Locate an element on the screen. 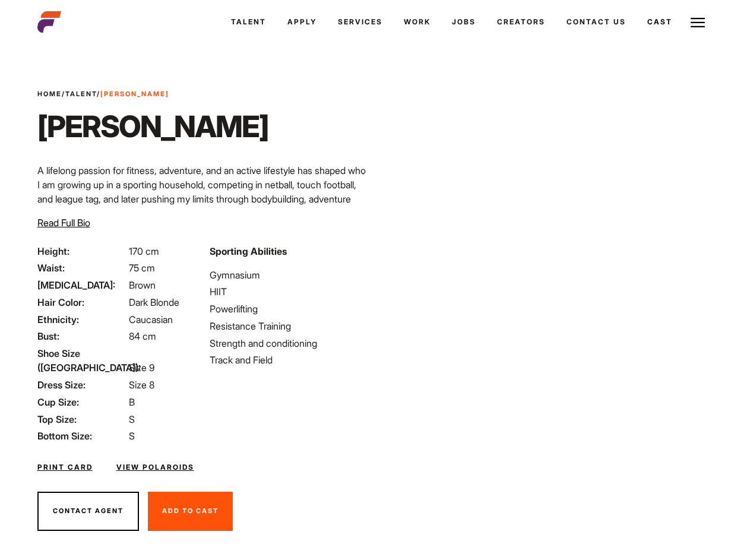  span: Ethnicity: is located at coordinates (82, 319).